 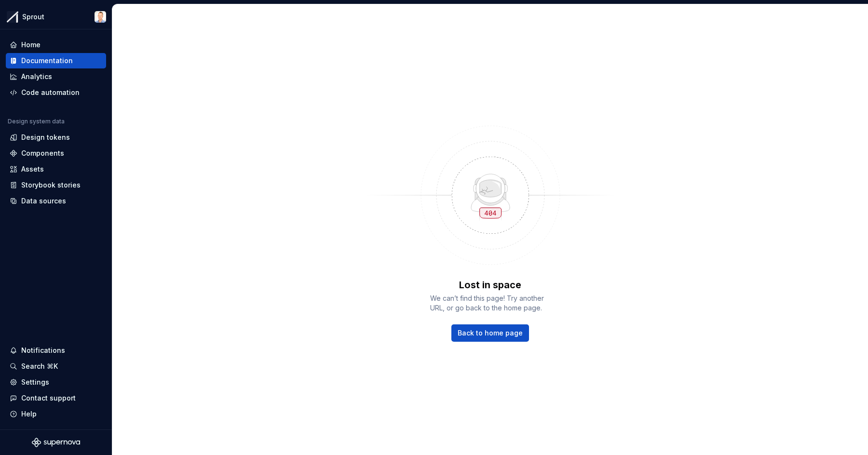 I want to click on img: Eddie Persson, so click(x=100, y=17).